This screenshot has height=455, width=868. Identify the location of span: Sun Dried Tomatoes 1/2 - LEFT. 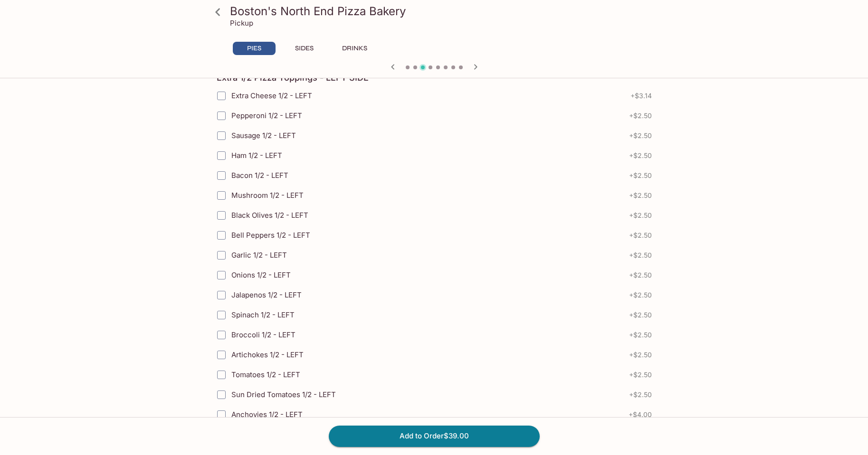
(284, 395).